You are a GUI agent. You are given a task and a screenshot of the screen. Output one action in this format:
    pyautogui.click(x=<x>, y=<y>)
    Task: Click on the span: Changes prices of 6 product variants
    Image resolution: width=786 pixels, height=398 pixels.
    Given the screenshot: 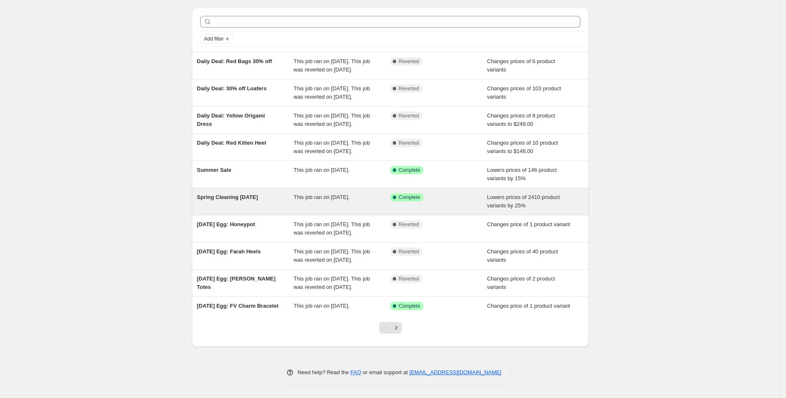 What is the action you would take?
    pyautogui.click(x=521, y=65)
    